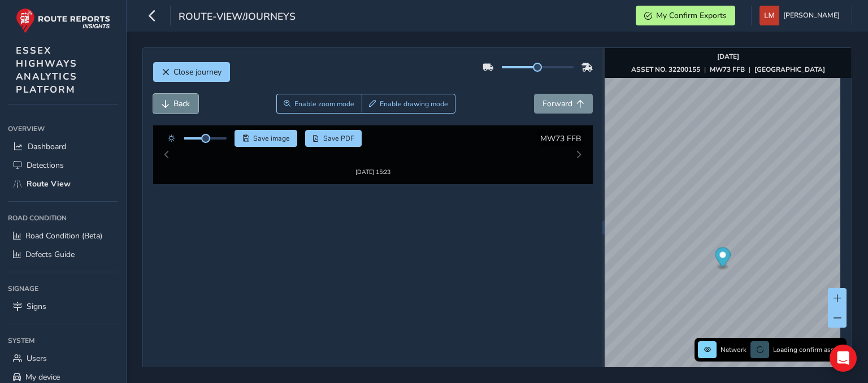 The width and height of the screenshot is (868, 383). I want to click on a: Dashboard, so click(63, 146).